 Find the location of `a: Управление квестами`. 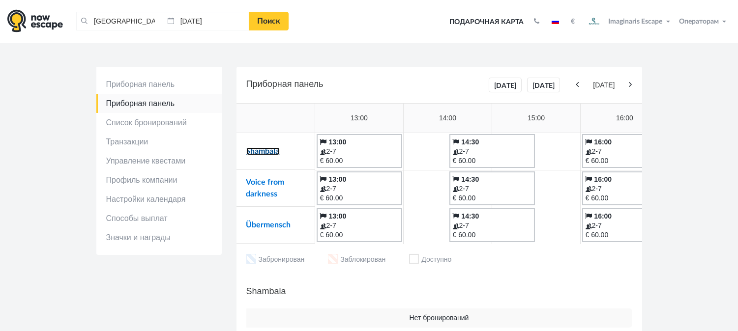

a: Управление квестами is located at coordinates (159, 161).